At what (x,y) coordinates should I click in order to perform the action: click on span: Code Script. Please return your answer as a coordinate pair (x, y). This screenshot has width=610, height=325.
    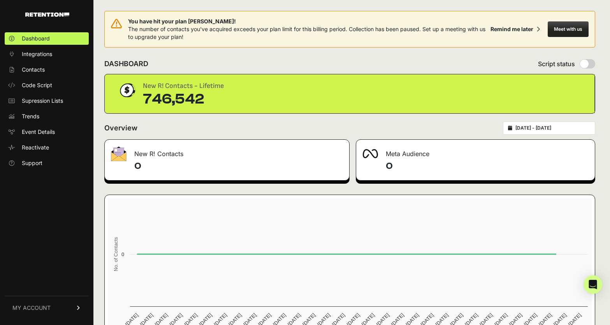
    Looking at the image, I should click on (37, 85).